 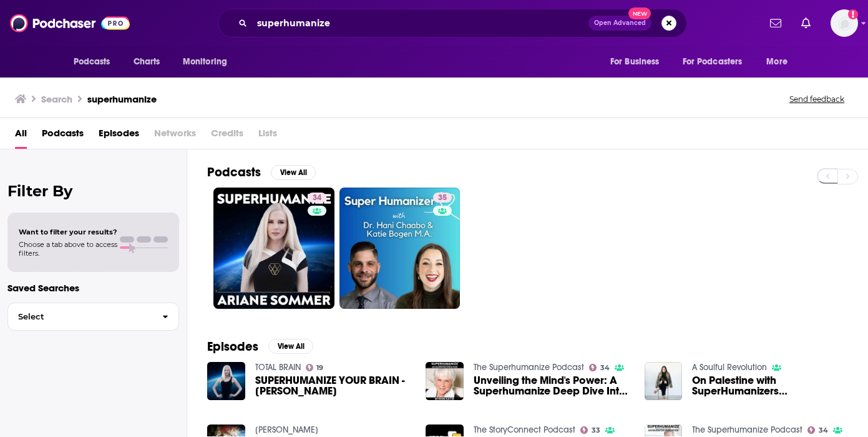 I want to click on a: All, so click(x=21, y=136).